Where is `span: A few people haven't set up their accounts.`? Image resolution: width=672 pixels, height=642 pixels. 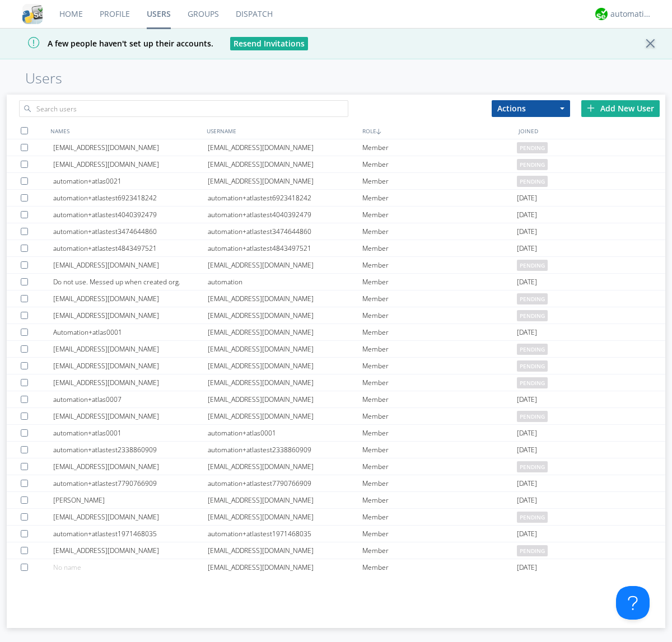
span: A few people haven't set up their accounts. is located at coordinates (111, 43).